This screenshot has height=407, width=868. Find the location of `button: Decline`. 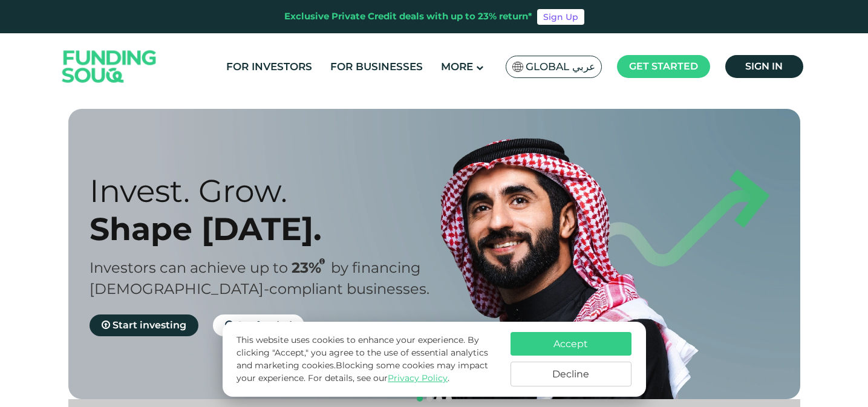

button: Decline is located at coordinates (571, 374).